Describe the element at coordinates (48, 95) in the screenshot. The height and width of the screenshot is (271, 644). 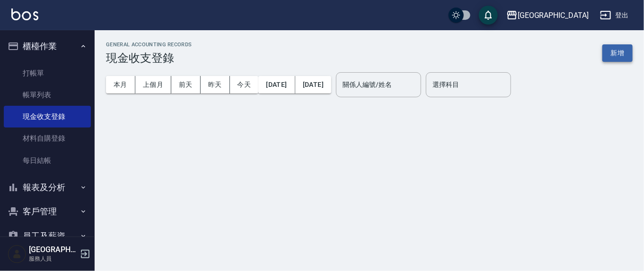
I see `a: 帳單列表` at that location.